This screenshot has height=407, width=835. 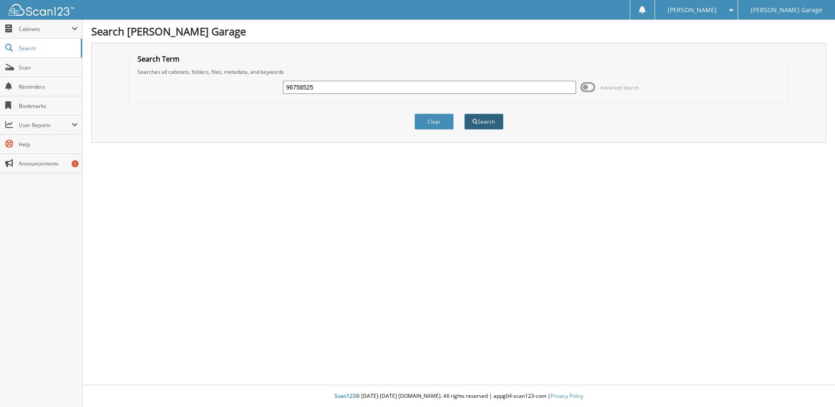 I want to click on div: 1, so click(x=75, y=164).